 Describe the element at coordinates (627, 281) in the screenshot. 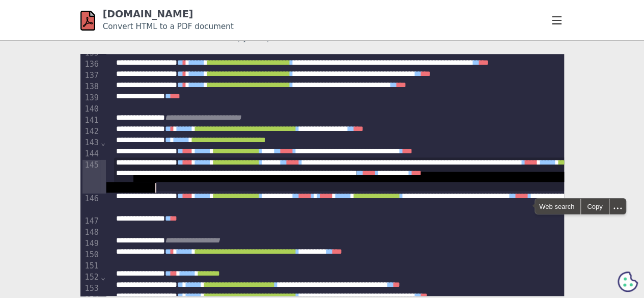

I see `svg: Cookie Preferences` at that location.